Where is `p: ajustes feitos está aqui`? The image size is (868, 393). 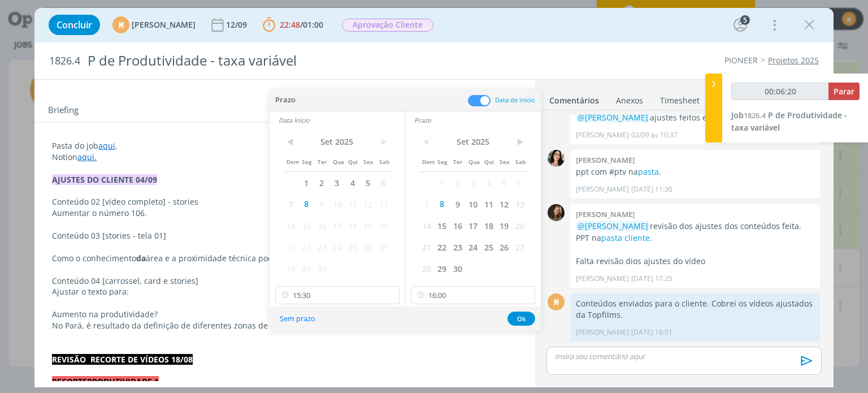 p: ajustes feitos está aqui is located at coordinates (695, 118).